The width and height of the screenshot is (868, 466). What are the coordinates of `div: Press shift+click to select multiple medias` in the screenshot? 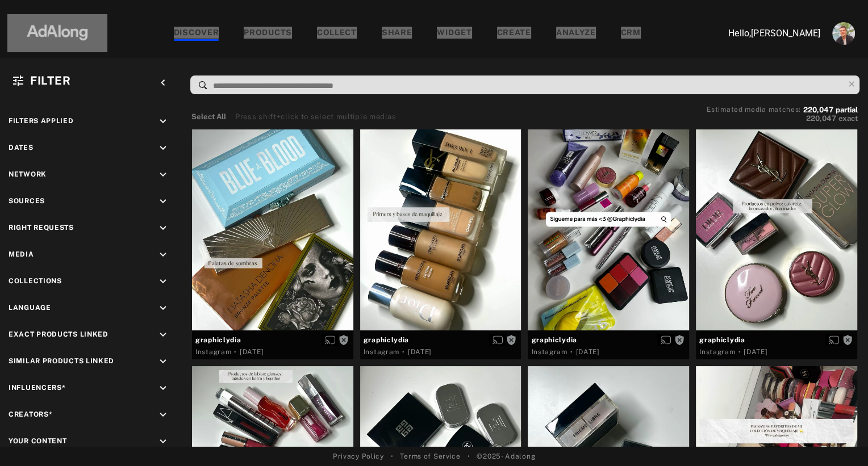 It's located at (315, 117).